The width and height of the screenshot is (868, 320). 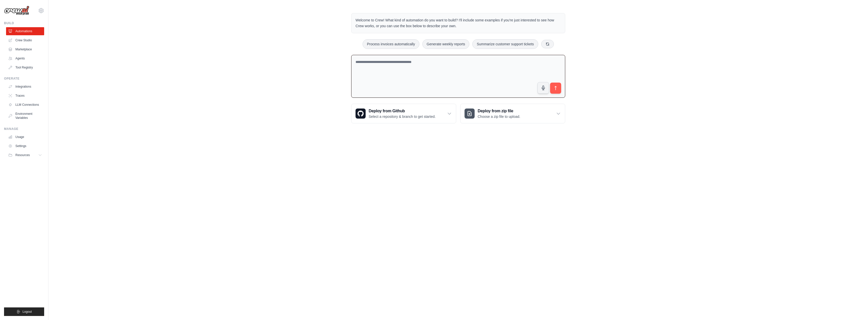 I want to click on a: Traces, so click(x=25, y=96).